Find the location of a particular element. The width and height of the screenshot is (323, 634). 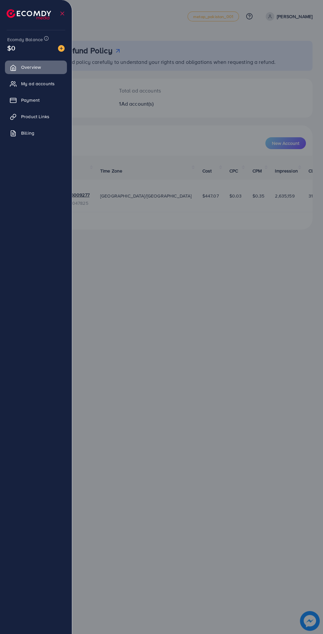

span: $0 is located at coordinates (11, 48).